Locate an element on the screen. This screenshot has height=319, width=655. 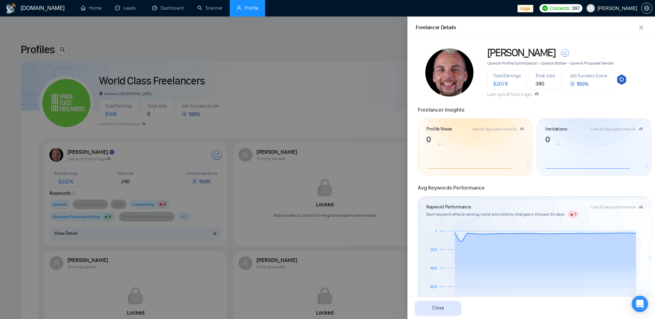
span: Connects: is located at coordinates (560, 8).